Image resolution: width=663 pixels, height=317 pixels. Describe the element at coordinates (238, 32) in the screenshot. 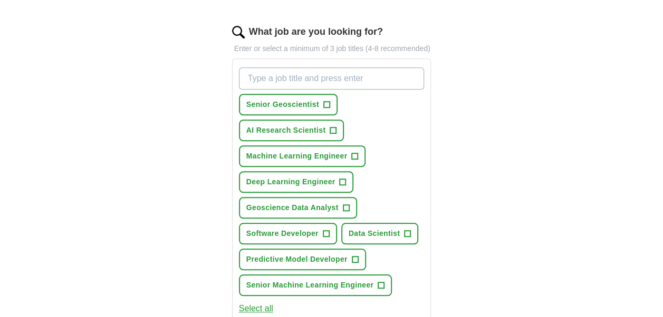

I see `img: search.png` at that location.